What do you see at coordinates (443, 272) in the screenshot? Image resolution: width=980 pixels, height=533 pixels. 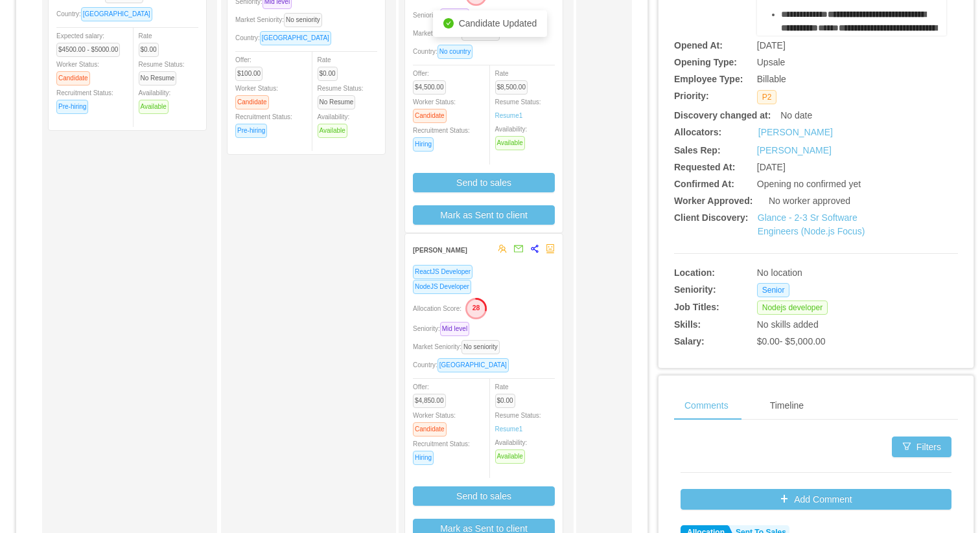 I see `span: ReactJS Developer` at bounding box center [443, 272].